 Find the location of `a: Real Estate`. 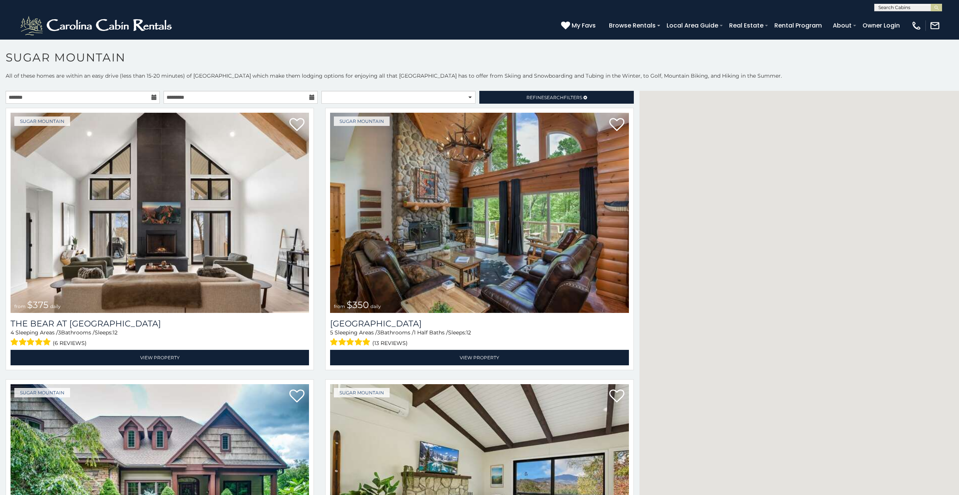

a: Real Estate is located at coordinates (746, 25).